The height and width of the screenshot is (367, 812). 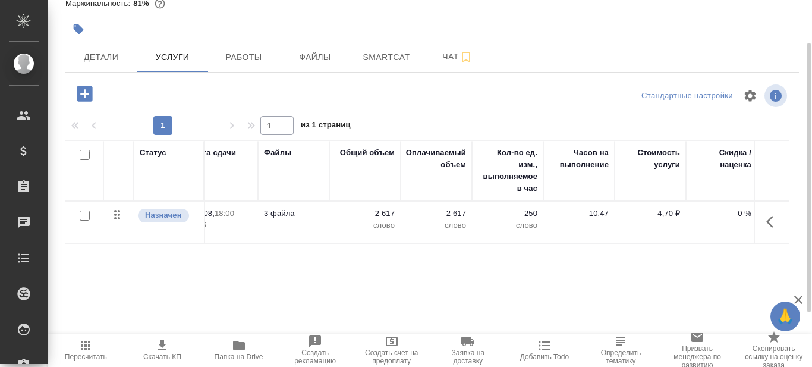 What do you see at coordinates (84, 93) in the screenshot?
I see `button: Добавить услугу` at bounding box center [84, 93].